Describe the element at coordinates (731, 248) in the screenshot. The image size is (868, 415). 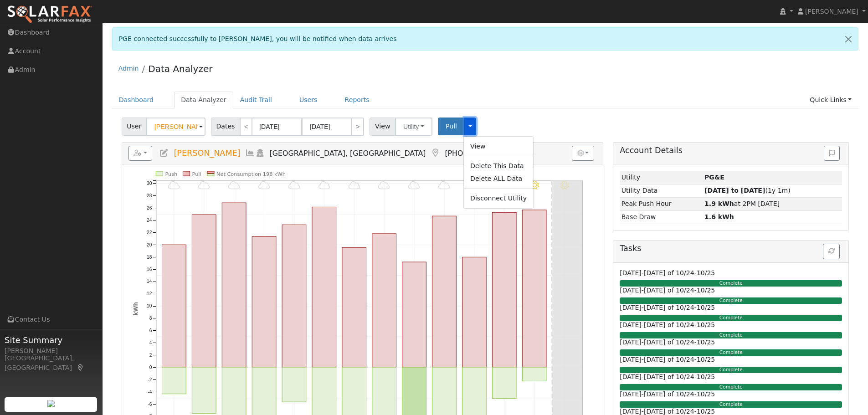
I see `h5: Tasks` at that location.